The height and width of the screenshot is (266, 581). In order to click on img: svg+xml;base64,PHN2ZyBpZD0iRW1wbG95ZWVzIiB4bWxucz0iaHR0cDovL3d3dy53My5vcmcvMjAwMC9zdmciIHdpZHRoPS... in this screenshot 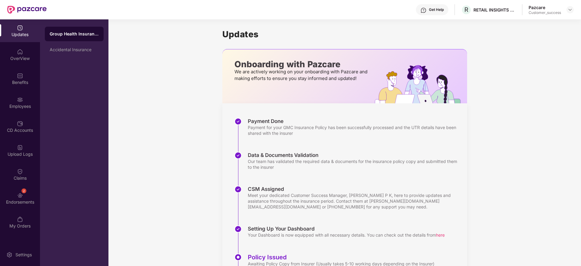, I will do `click(20, 100)`.